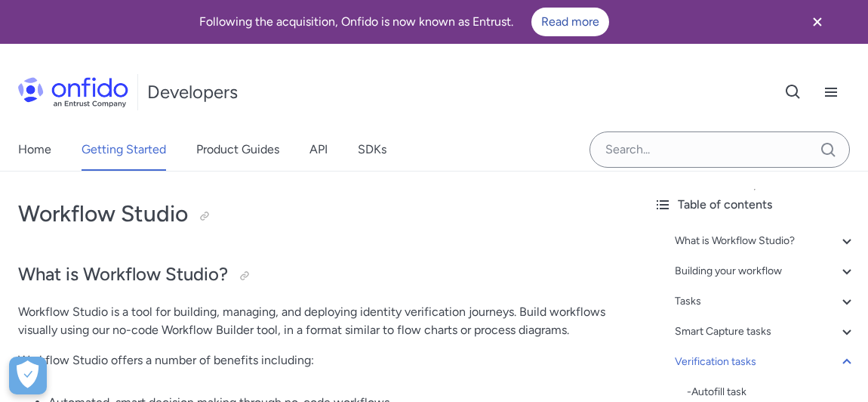 The image size is (868, 402). Describe the element at coordinates (321, 360) in the screenshot. I see `p: Workflow Studio offers a number of benefits including:` at that location.